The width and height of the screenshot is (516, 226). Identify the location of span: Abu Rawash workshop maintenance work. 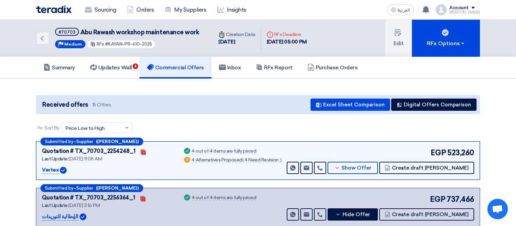
(140, 32).